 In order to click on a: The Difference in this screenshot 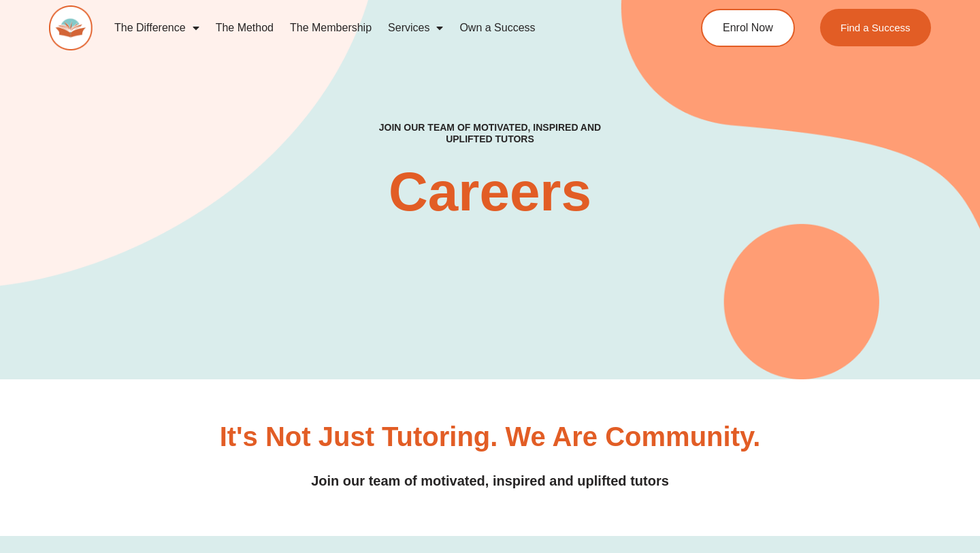, I will do `click(156, 28)`.